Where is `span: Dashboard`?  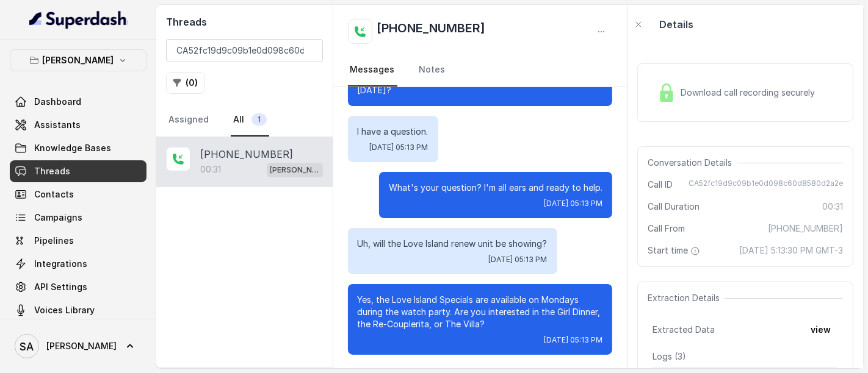 span: Dashboard is located at coordinates (58, 102).